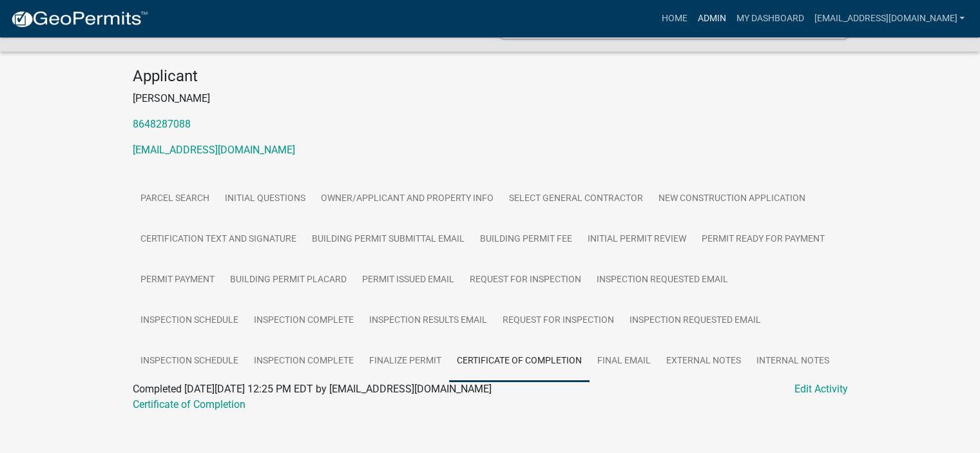 The width and height of the screenshot is (980, 453). What do you see at coordinates (623, 362) in the screenshot?
I see `a: Final Email` at bounding box center [623, 362].